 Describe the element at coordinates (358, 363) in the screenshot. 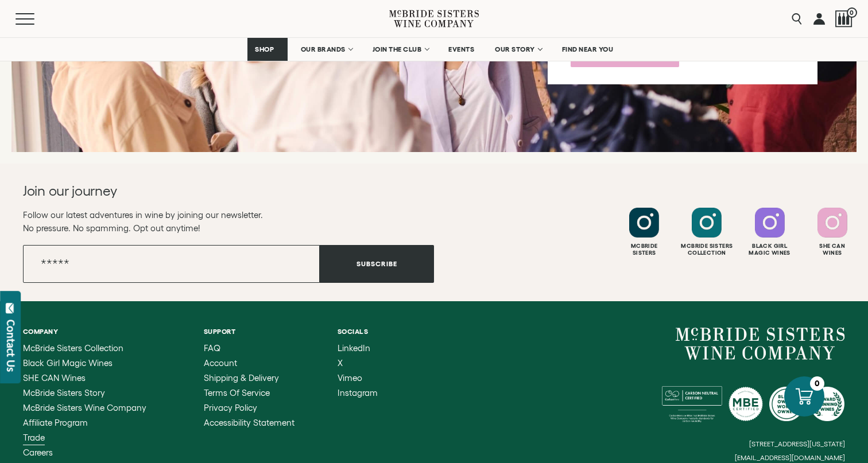

I see `a: X` at that location.